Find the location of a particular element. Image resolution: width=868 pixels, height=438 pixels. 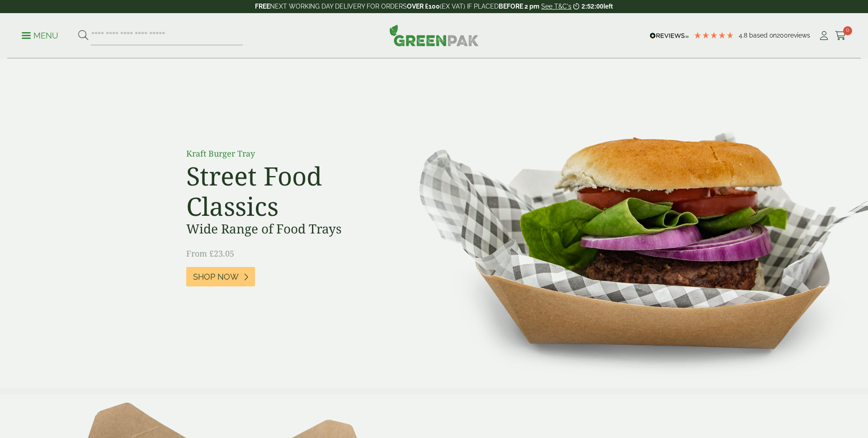

h3: Wide Range of Food Trays is located at coordinates (288, 229).